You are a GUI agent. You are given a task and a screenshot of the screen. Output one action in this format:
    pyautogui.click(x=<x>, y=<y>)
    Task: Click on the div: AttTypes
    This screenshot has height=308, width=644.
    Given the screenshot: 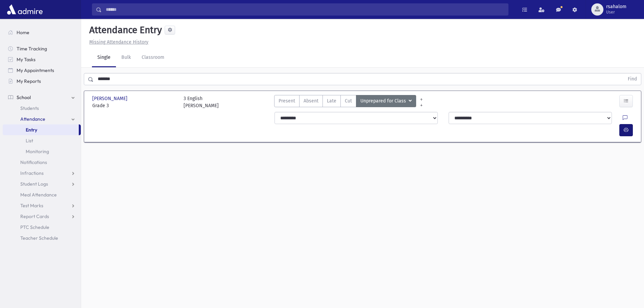 What is the action you would take?
    pyautogui.click(x=345, y=102)
    